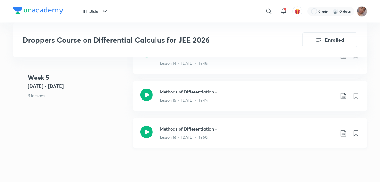 Image resolution: width=380 pixels, height=182 pixels. Describe the element at coordinates (38, 11) in the screenshot. I see `a: Company Logo` at that location.